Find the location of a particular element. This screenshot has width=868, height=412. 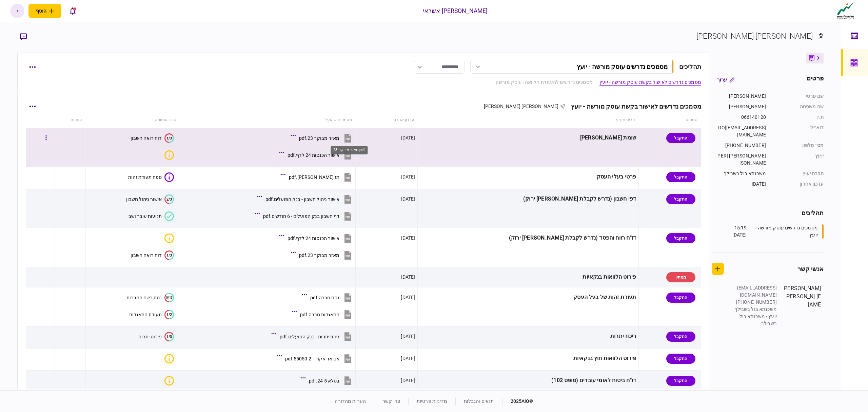

div: ספח תעודת זהות is located at coordinates (144, 177).